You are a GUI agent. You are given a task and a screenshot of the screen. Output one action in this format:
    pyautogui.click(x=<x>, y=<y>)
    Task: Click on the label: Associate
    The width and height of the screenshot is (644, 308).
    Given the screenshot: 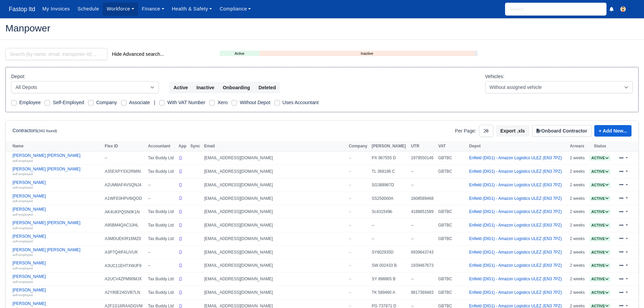 What is the action you would take?
    pyautogui.click(x=140, y=102)
    